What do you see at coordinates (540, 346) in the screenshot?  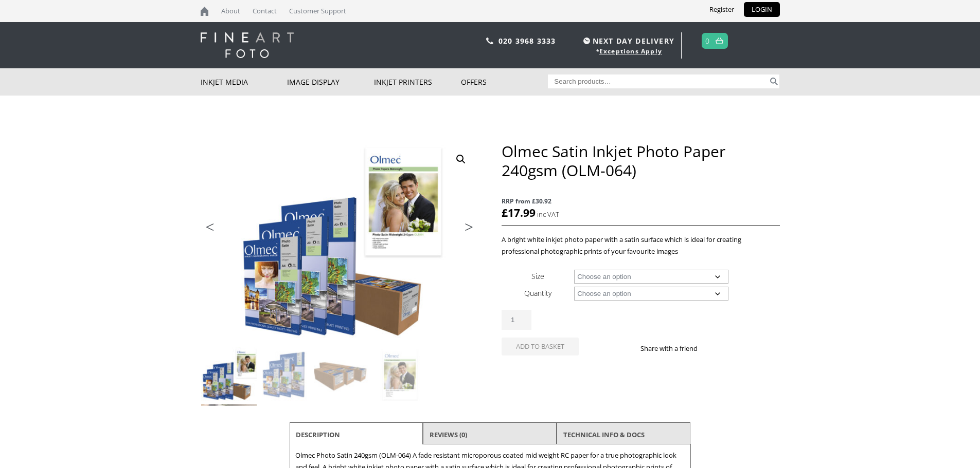 I see `button: Add to basket` at bounding box center [540, 346].